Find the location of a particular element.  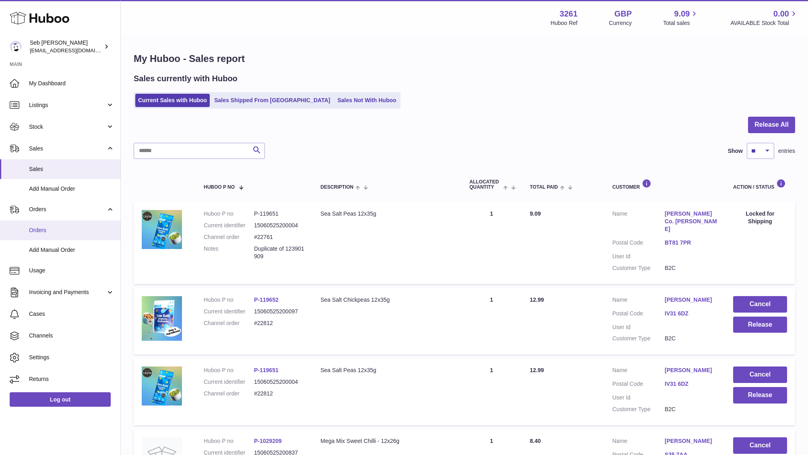

h2: Sales currently with Huboo is located at coordinates (186, 78).